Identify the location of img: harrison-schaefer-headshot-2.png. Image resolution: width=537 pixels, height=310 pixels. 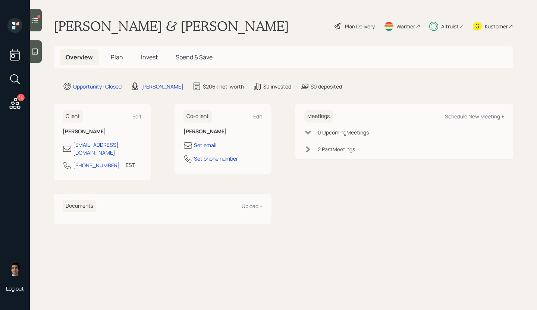
(15, 268).